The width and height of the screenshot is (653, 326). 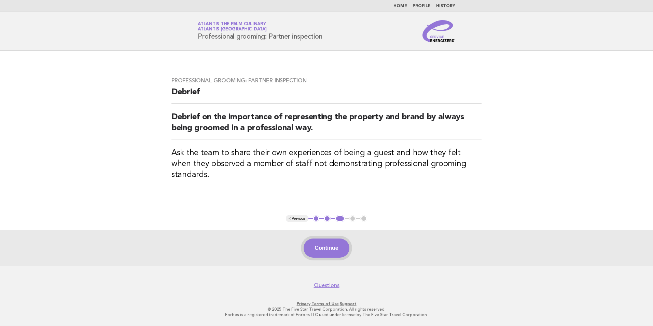 I want to click on h2: Debrief, so click(x=326, y=95).